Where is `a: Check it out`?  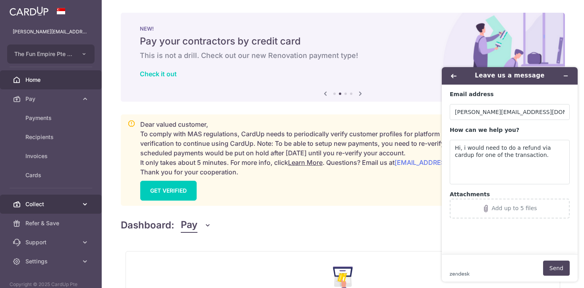
a: Check it out is located at coordinates (158, 74).